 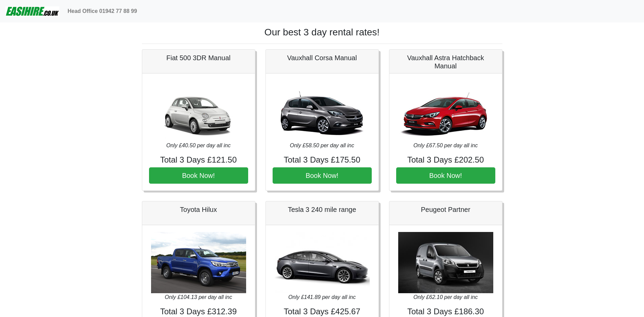 What do you see at coordinates (322, 146) in the screenshot?
I see `i: Only £58.50 per day all inc` at bounding box center [322, 146].